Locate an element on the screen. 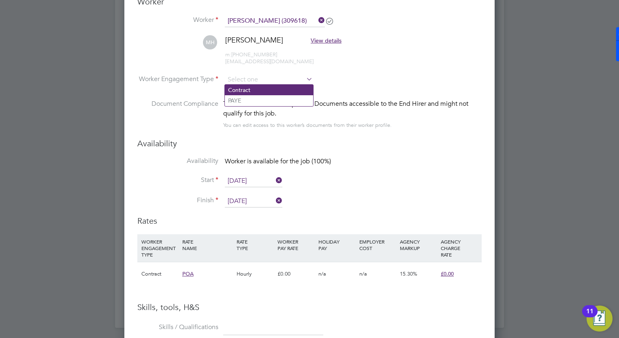 This screenshot has width=619, height=338. div: AGENCY CHARGE RATE is located at coordinates (459, 248).